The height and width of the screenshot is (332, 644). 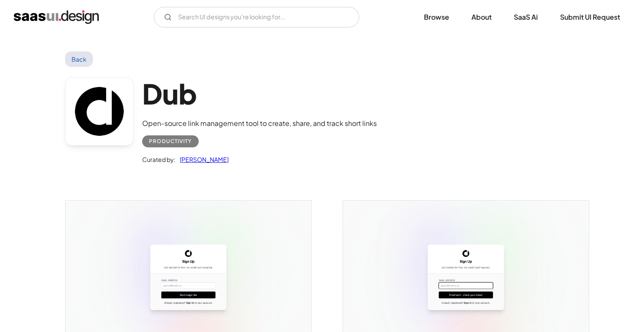 What do you see at coordinates (260, 123) in the screenshot?
I see `div: Open-source link management tool to create, share, and track short links` at bounding box center [260, 123].